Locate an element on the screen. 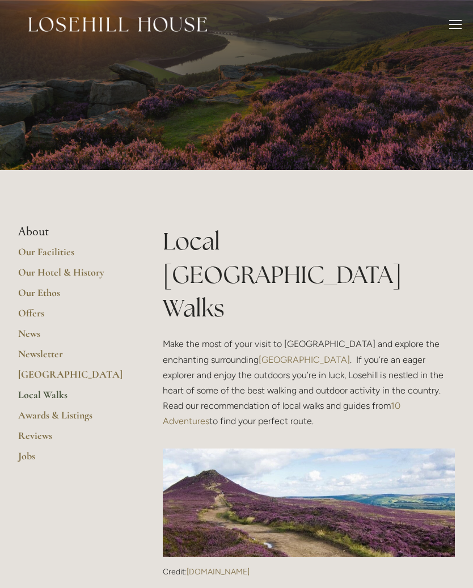 Image resolution: width=473 pixels, height=588 pixels. img: Credit: 10adventures.com is located at coordinates (308, 502).